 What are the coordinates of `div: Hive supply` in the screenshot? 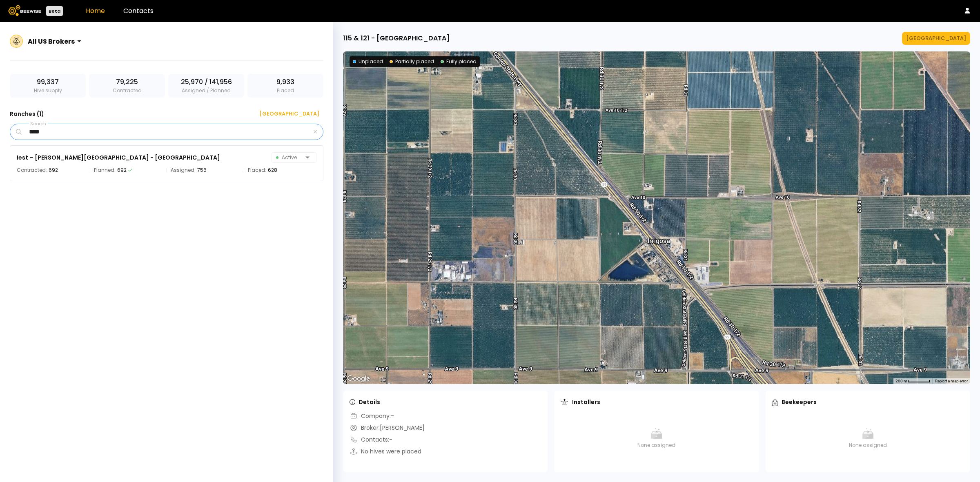 It's located at (48, 86).